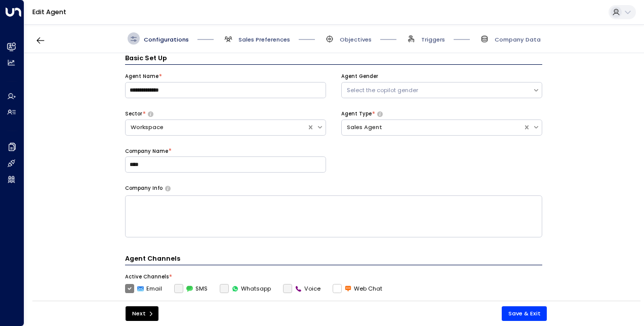  Describe the element at coordinates (437, 90) in the screenshot. I see `div: Select the copilot gender` at that location.